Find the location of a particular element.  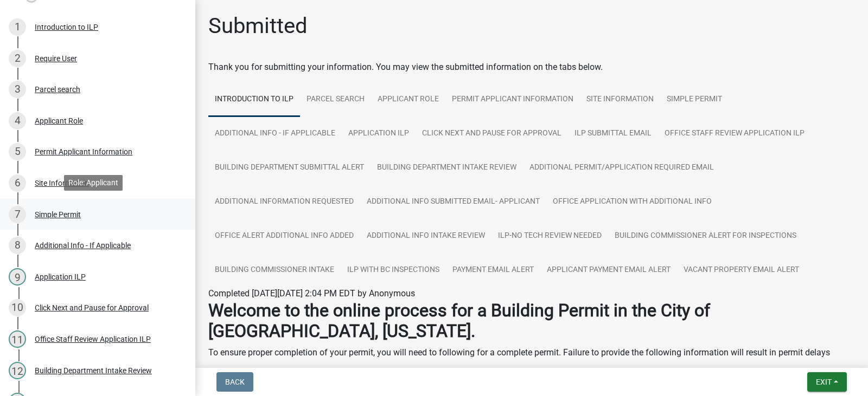

div: Site Information is located at coordinates (62, 183).